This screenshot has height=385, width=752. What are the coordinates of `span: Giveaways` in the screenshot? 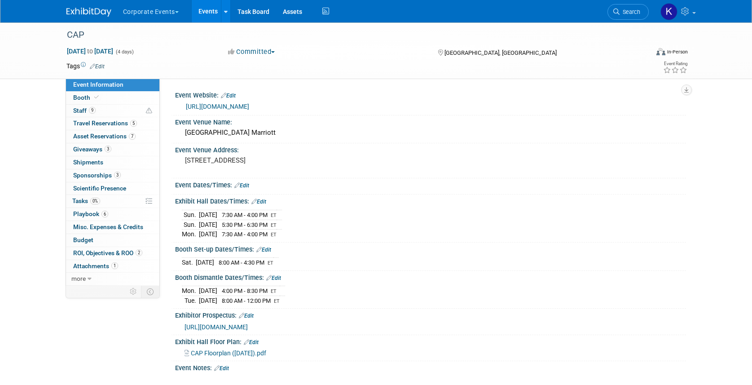 It's located at (92, 149).